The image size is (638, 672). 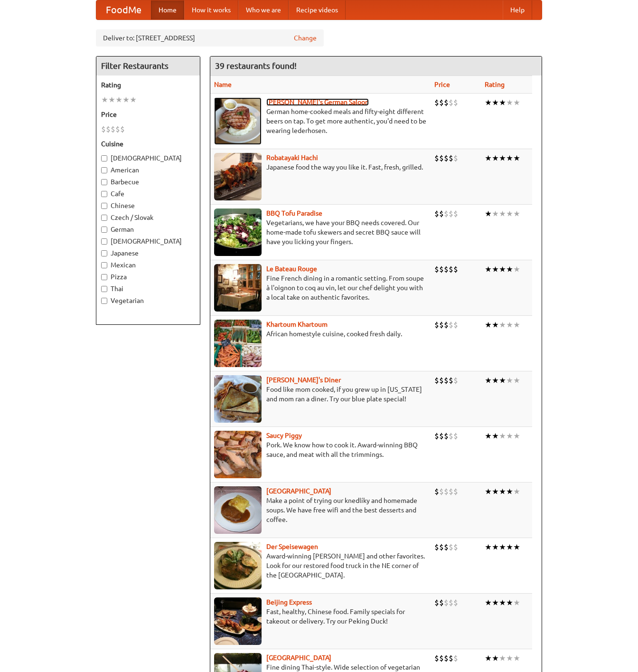 What do you see at coordinates (292, 546) in the screenshot?
I see `a: Der Speisewagen` at bounding box center [292, 546].